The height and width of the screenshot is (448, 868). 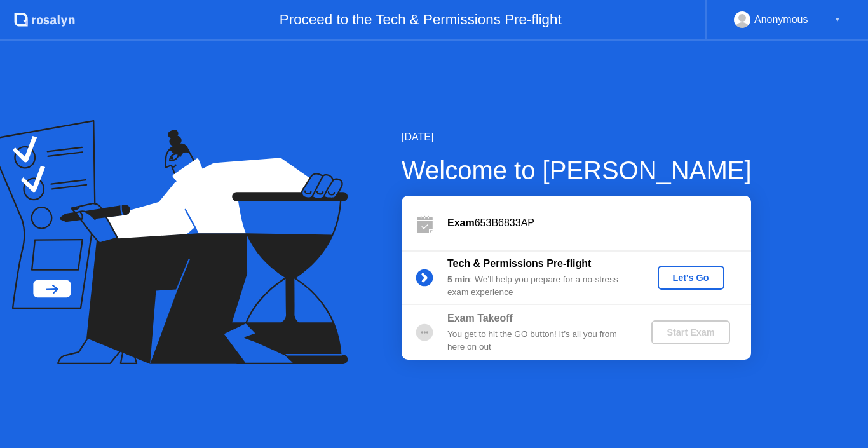 What do you see at coordinates (691, 278) in the screenshot?
I see `button: Let's Go` at bounding box center [691, 278].